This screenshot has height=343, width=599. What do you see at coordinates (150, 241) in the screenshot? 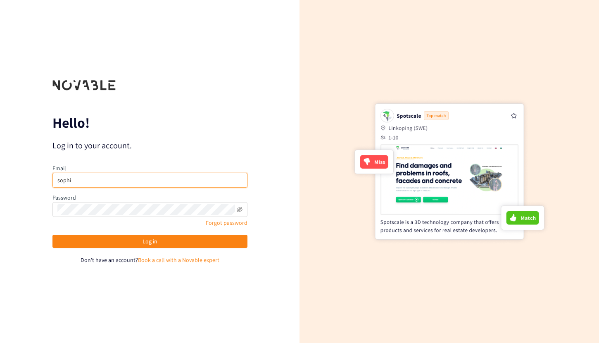
I see `span: Log in` at bounding box center [150, 241].